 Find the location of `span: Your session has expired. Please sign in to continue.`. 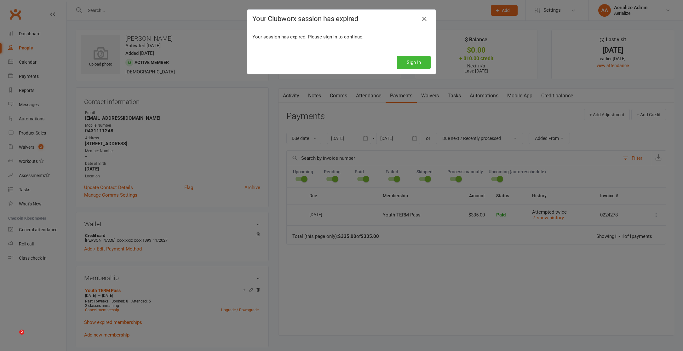

span: Your session has expired. Please sign in to continue. is located at coordinates (308, 37).